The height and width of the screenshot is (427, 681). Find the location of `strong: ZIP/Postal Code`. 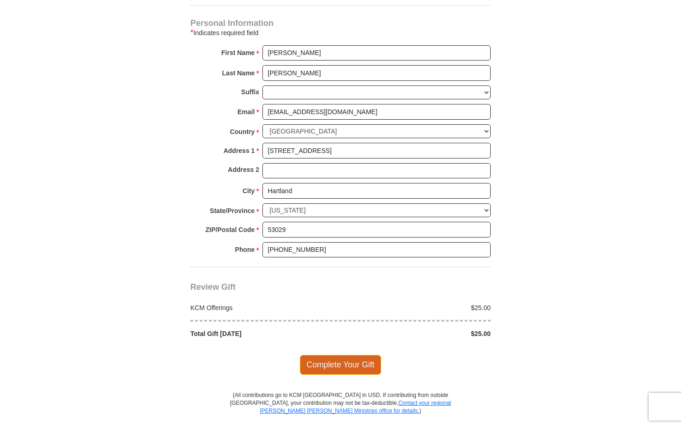

strong: ZIP/Postal Code is located at coordinates (230, 230).